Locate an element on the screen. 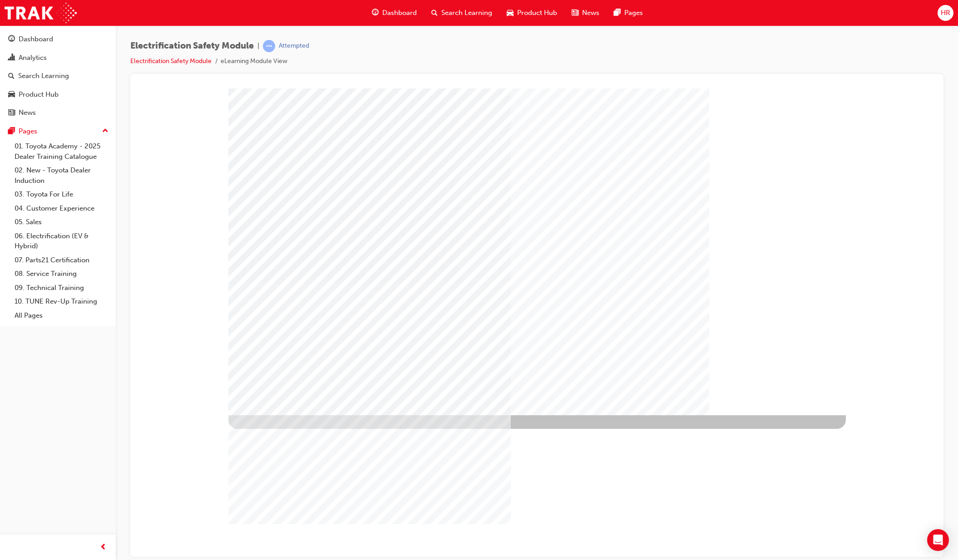 The height and width of the screenshot is (560, 958). div: Pages is located at coordinates (28, 131).